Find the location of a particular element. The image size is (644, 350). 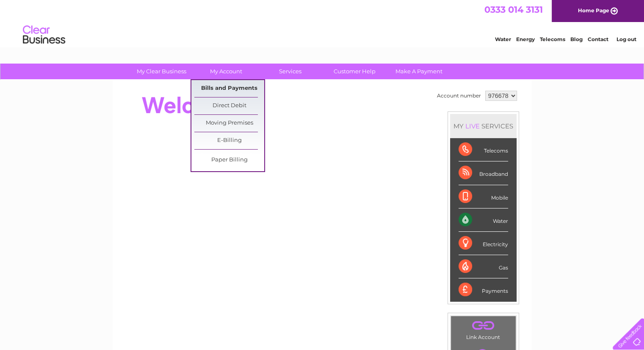

a: Paper Billing is located at coordinates (229, 160).